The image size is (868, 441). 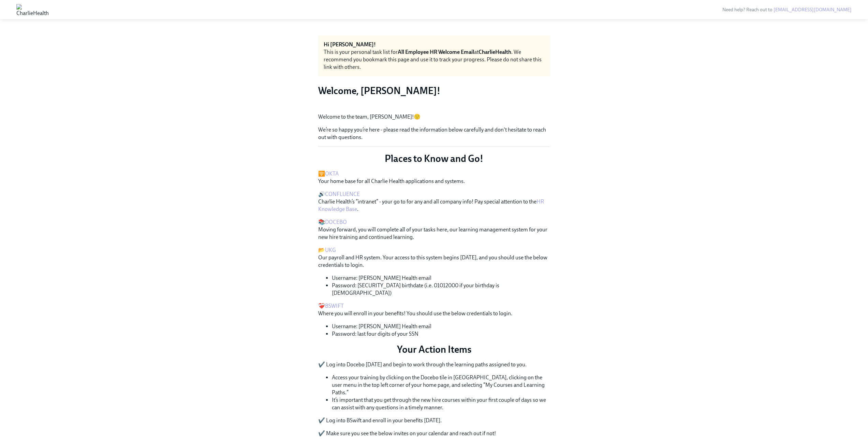 What do you see at coordinates (787, 9) in the screenshot?
I see `span: Need help? Reach out to` at bounding box center [787, 9].